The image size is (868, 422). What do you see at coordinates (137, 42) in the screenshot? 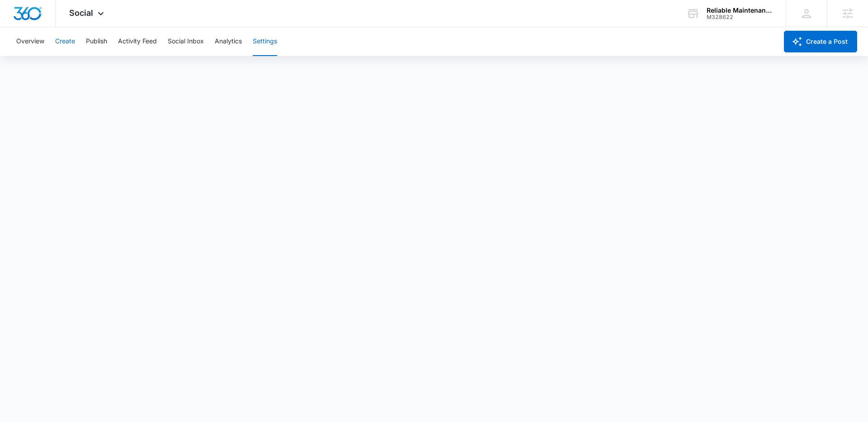
I see `button: Activity Feed` at bounding box center [137, 42].